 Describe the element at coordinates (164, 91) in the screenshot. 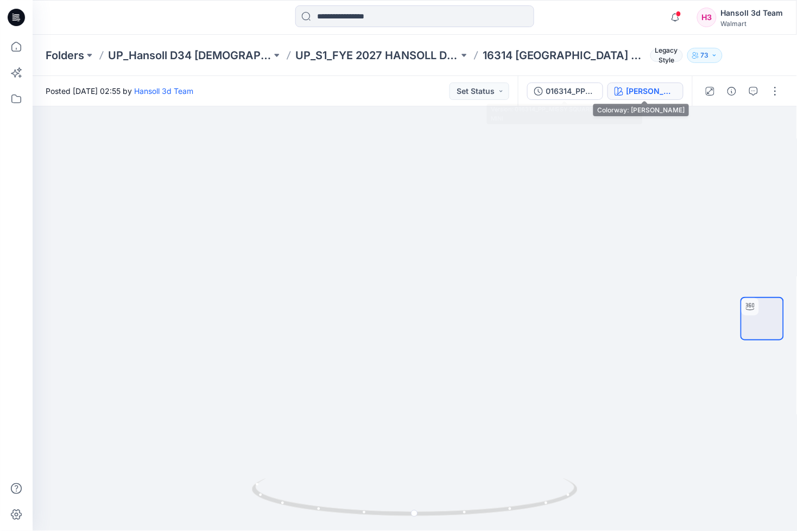

I see `a: Hansoll 3d Team` at that location.